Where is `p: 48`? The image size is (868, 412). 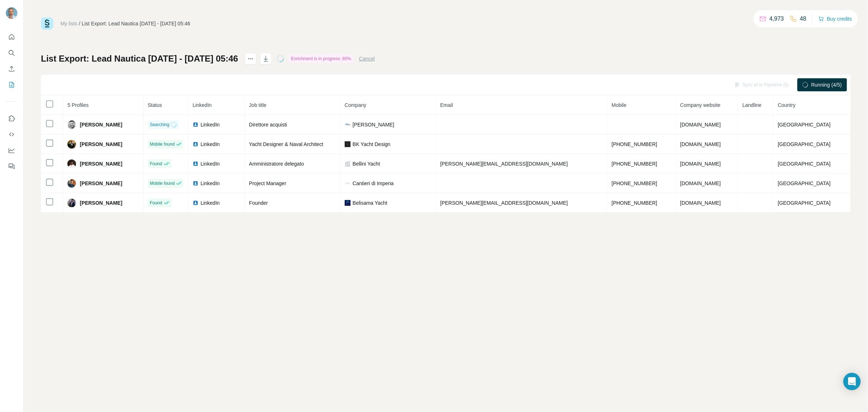
p: 48 is located at coordinates (803, 19).